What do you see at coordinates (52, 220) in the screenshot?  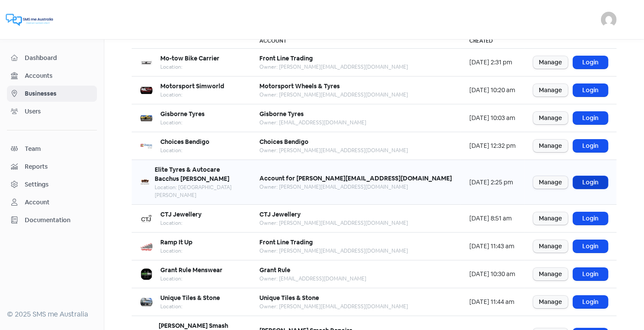 I see `a: Documentation` at bounding box center [52, 220].